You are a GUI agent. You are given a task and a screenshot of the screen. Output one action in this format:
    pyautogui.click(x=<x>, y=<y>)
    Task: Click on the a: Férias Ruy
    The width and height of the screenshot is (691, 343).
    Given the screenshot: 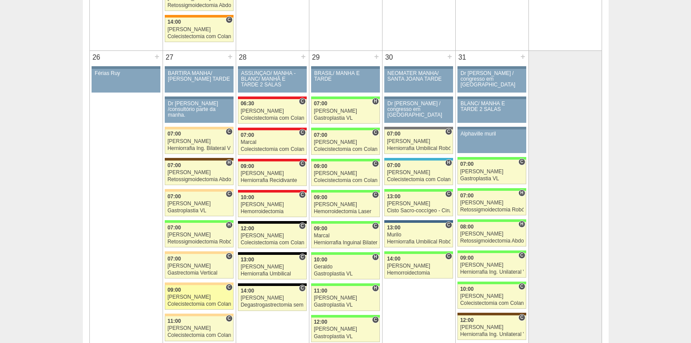 What is the action you would take?
    pyautogui.click(x=126, y=81)
    